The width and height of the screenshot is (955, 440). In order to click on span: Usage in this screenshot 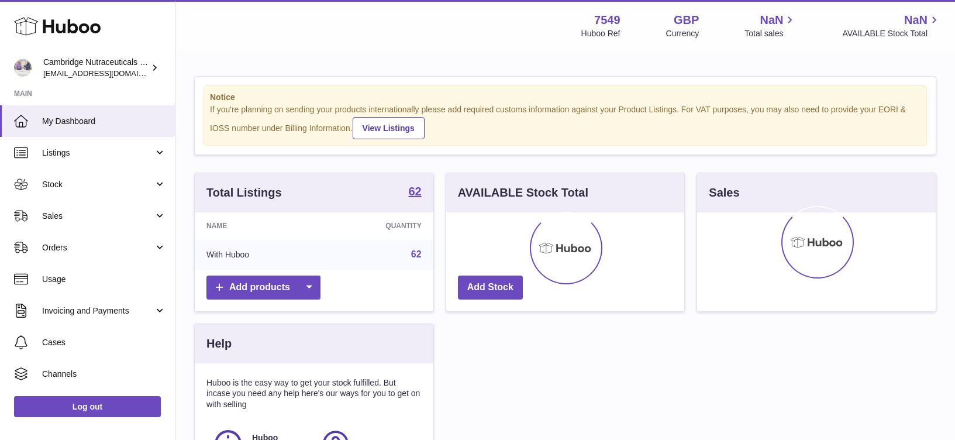, I will do `click(104, 279)`.